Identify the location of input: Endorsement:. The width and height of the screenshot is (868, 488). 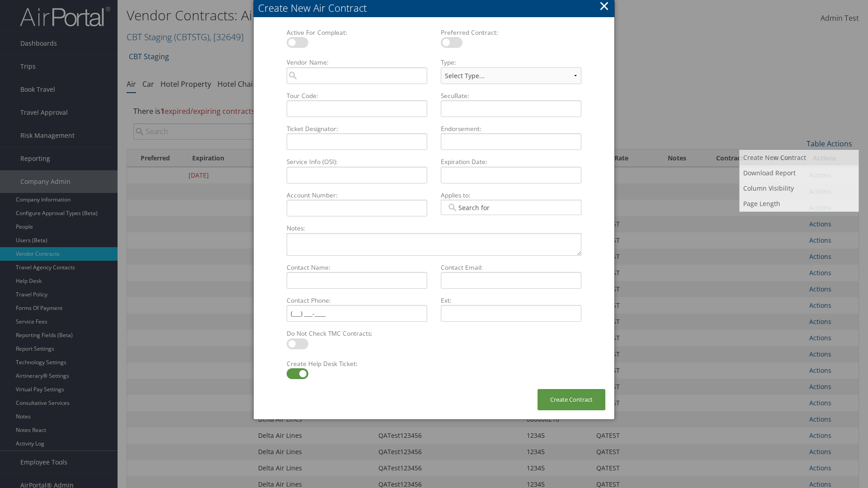
(511, 141).